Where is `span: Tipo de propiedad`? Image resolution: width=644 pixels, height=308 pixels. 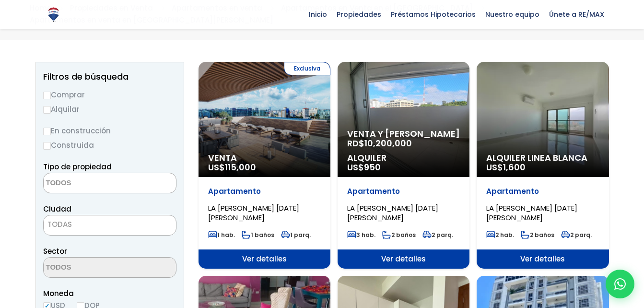
span: Tipo de propiedad is located at coordinates (77, 167).